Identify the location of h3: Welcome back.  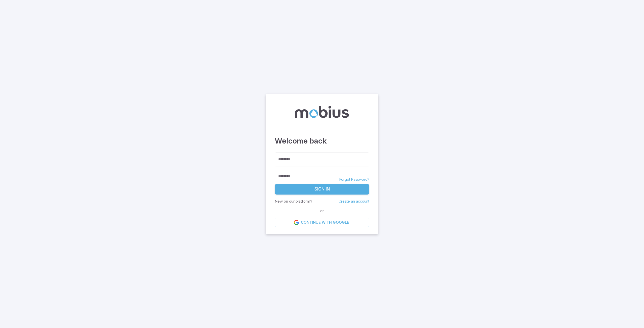
(322, 141).